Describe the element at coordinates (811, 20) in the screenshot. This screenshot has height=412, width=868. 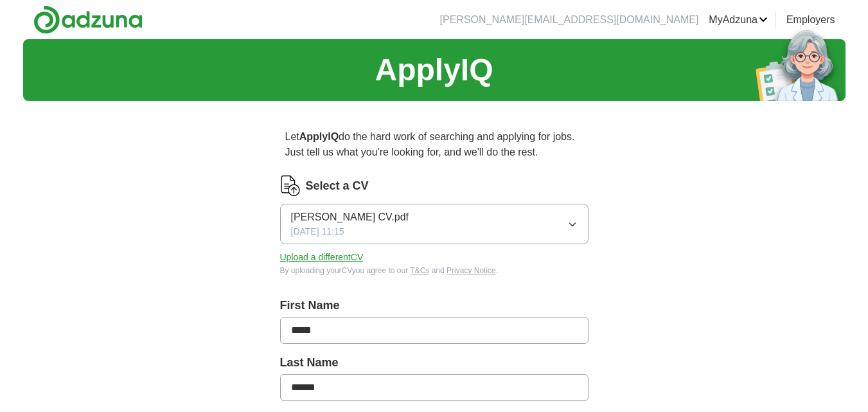
I see `a: Employers` at that location.